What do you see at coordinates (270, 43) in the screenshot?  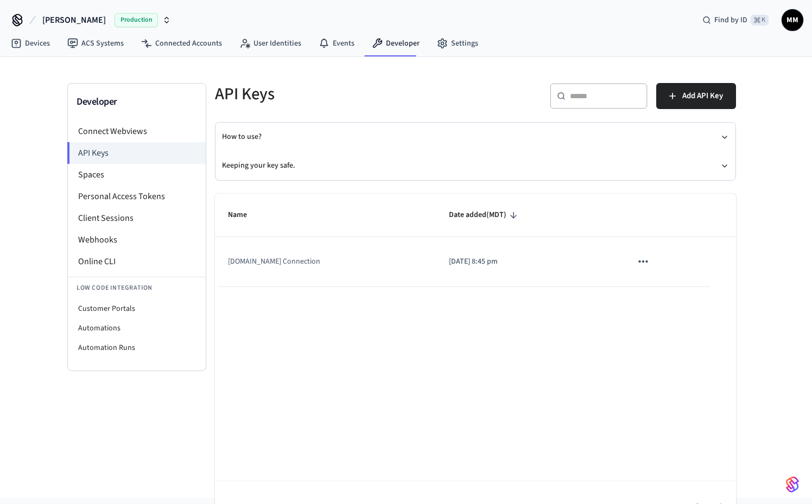 I see `a: User Identities` at bounding box center [270, 43].